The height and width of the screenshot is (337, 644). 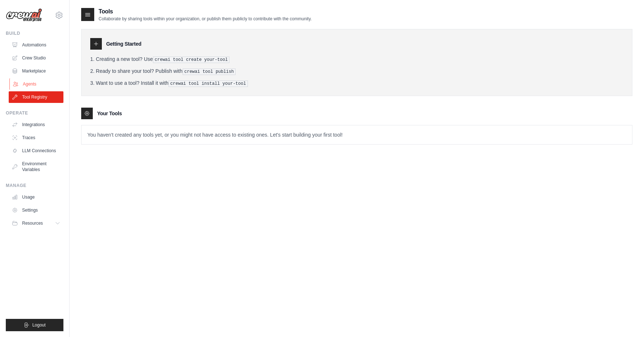 What do you see at coordinates (36, 151) in the screenshot?
I see `a: LLM Connections` at bounding box center [36, 151].